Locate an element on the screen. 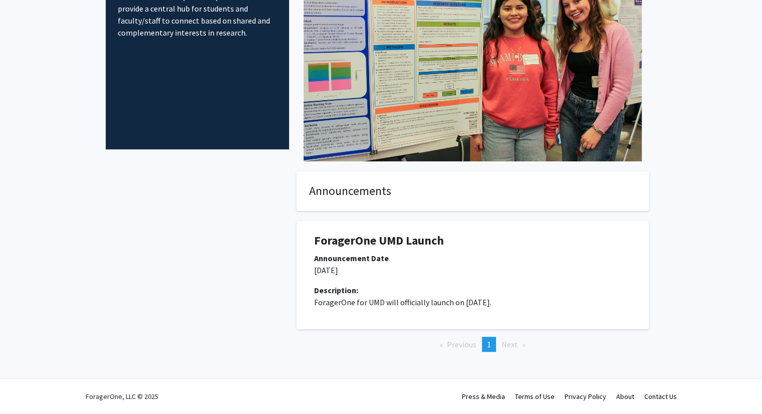 The height and width of the screenshot is (414, 762). a: Terms of Use is located at coordinates (535, 396).